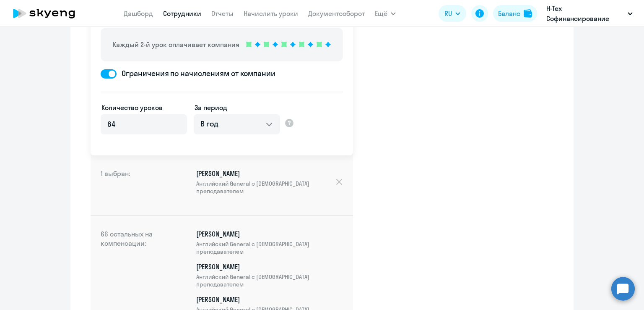  What do you see at coordinates (138, 14) in the screenshot?
I see `a: Дашборд` at bounding box center [138, 14].